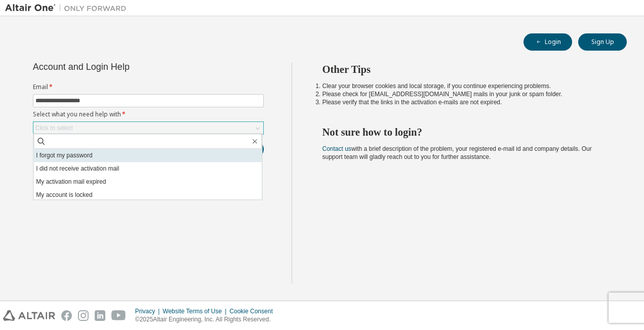 This screenshot has width=644, height=330. Describe the element at coordinates (602, 42) in the screenshot. I see `button: Sign Up` at that location.